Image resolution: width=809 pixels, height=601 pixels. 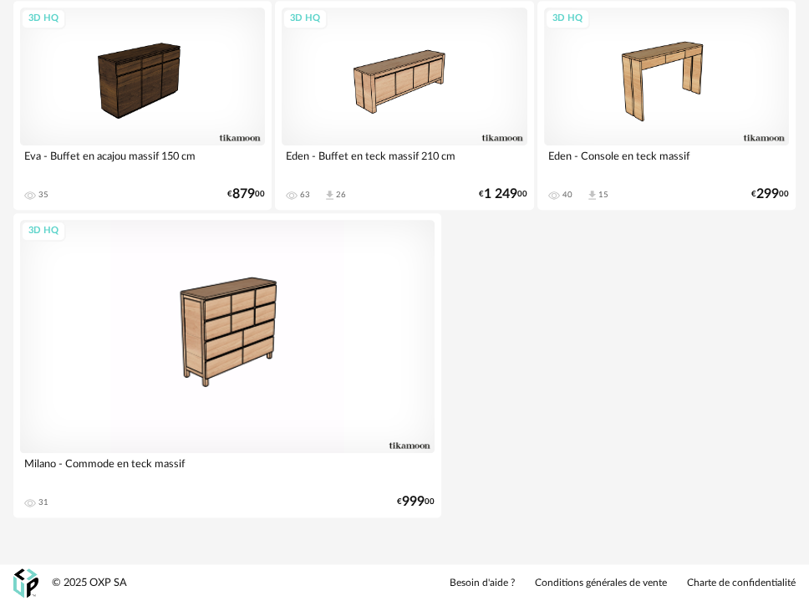 I want to click on div: © 2025 OXP SA, so click(x=89, y=583).